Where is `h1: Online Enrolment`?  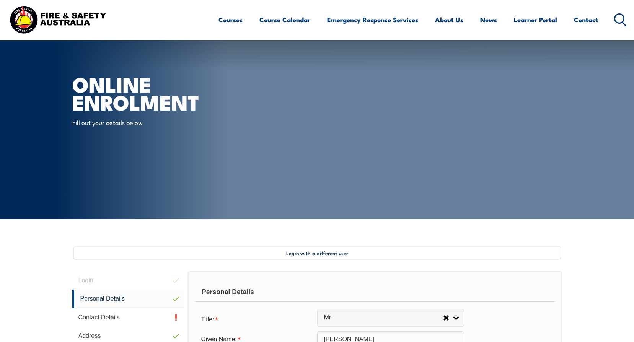
h1: Online Enrolment is located at coordinates (167, 93).